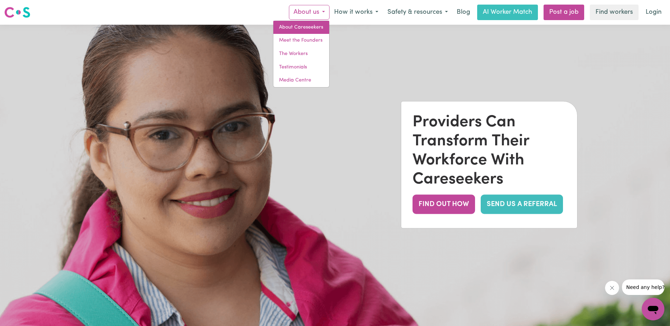 The height and width of the screenshot is (326, 670). I want to click on div: About us, so click(301, 54).